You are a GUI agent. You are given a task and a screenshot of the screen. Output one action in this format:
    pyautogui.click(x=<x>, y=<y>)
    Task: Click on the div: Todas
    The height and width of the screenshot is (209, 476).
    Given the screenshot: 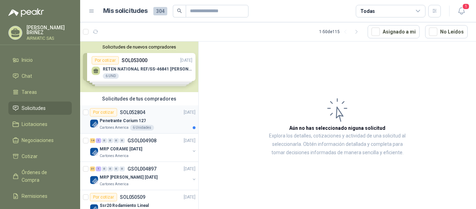 What is the action you would take?
    pyautogui.click(x=368, y=11)
    